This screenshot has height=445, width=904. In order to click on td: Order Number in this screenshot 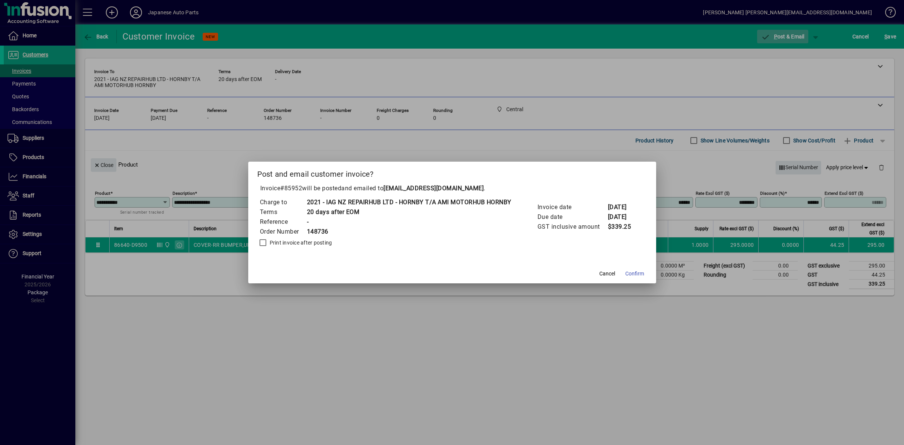, I will do `click(283, 232)`.